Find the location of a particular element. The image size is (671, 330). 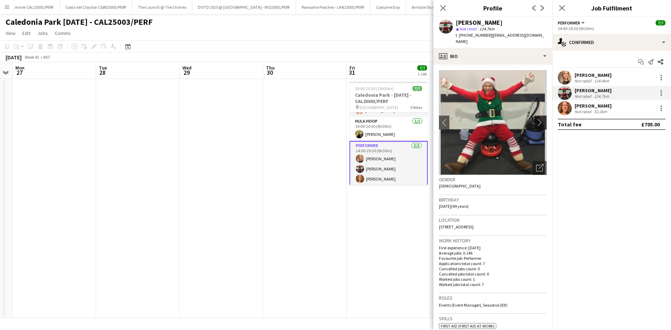

span: First Aid (First Aid At Work) is located at coordinates (468, 326).